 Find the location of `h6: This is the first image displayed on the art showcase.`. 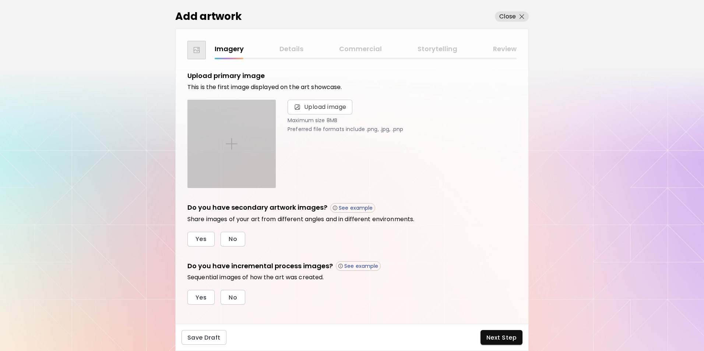

h6: This is the first image displayed on the art showcase. is located at coordinates (352, 87).